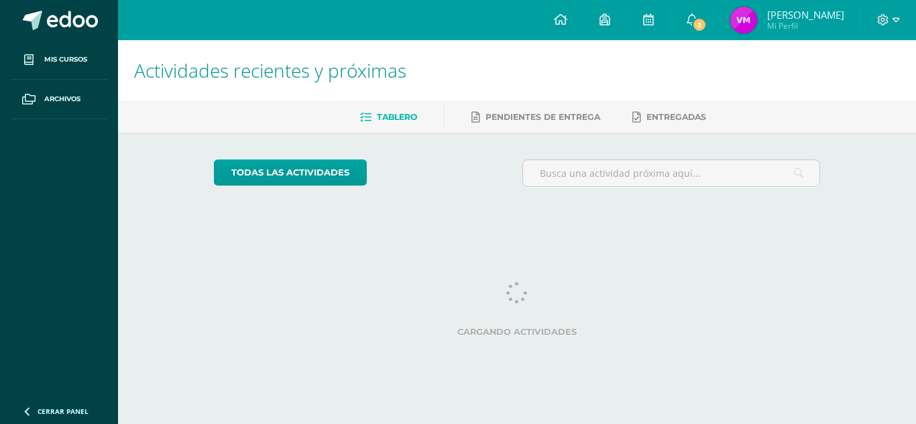 The height and width of the screenshot is (424, 916). Describe the element at coordinates (290, 172) in the screenshot. I see `a: todas las Actividades` at that location.